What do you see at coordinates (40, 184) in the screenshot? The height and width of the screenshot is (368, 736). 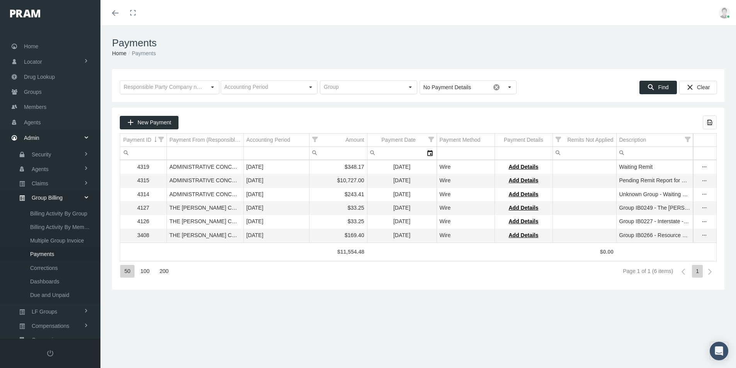 I see `span: Claims` at bounding box center [40, 184].